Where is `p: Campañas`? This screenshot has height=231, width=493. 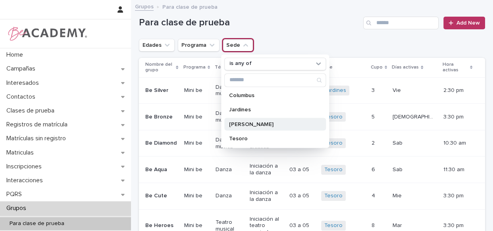
p: Campañas is located at coordinates (22, 69).